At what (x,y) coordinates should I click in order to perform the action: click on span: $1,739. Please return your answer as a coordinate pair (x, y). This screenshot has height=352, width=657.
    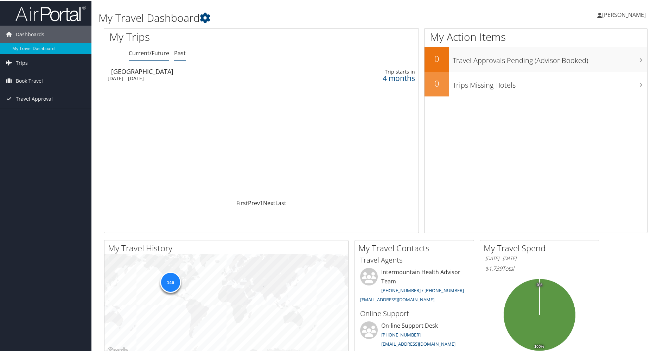
    Looking at the image, I should click on (494, 268).